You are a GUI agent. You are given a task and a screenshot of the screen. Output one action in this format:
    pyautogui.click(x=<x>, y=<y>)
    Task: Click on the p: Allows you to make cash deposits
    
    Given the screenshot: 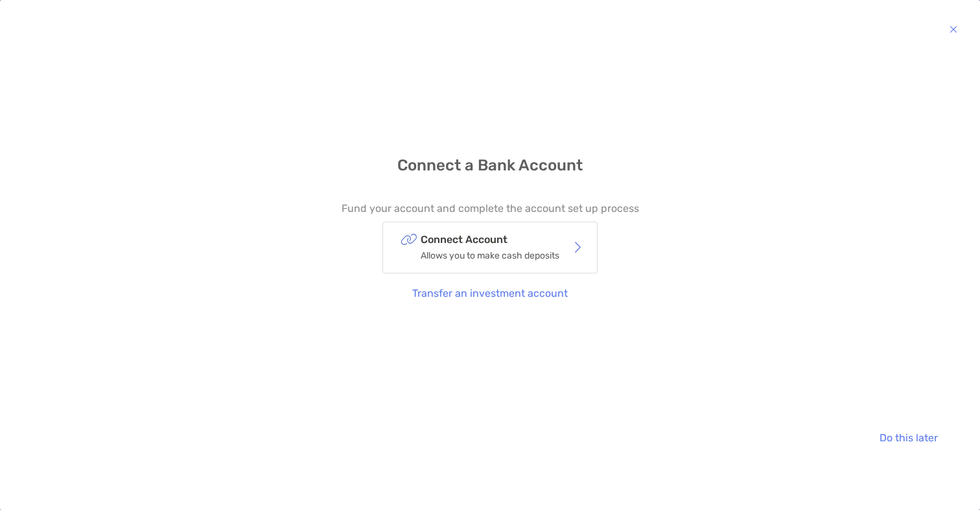 What is the action you would take?
    pyautogui.click(x=490, y=256)
    